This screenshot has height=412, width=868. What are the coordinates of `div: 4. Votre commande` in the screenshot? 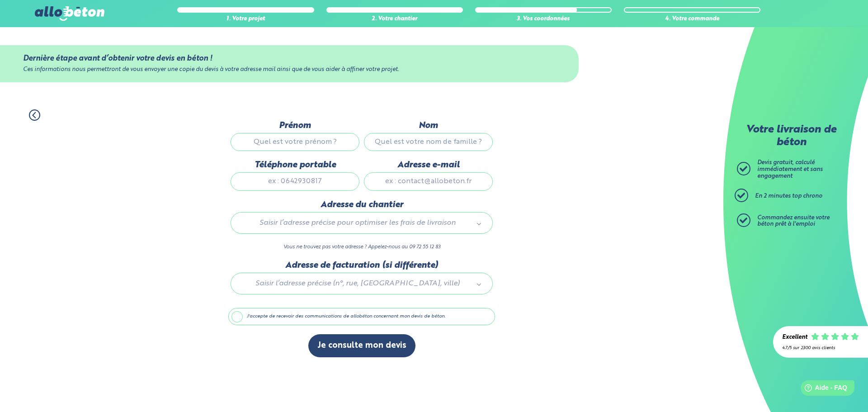 It's located at (692, 19).